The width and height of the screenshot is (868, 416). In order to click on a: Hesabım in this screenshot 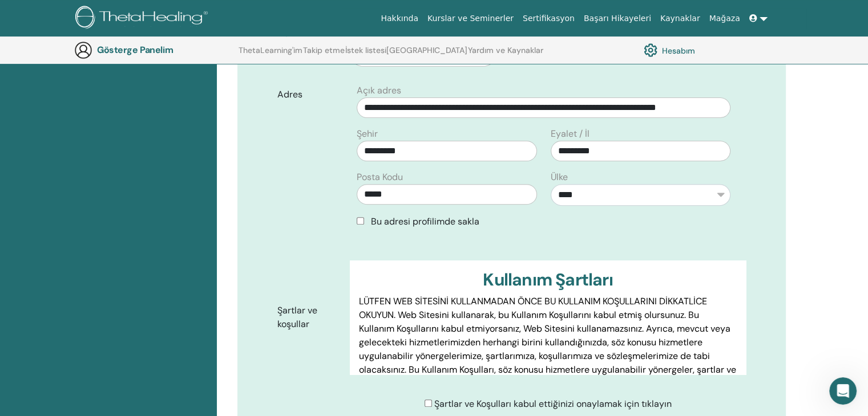, I will do `click(670, 50)`.